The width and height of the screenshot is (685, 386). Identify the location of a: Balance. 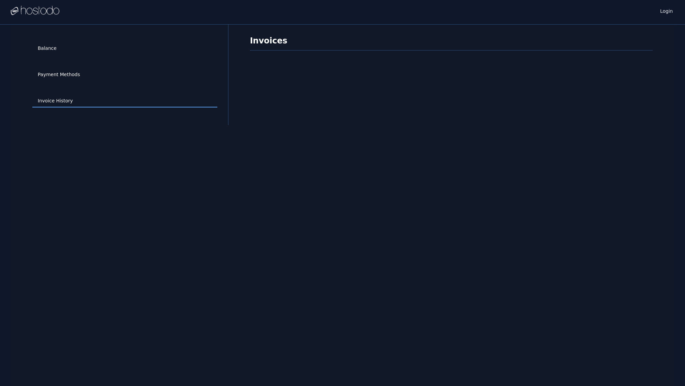
(125, 48).